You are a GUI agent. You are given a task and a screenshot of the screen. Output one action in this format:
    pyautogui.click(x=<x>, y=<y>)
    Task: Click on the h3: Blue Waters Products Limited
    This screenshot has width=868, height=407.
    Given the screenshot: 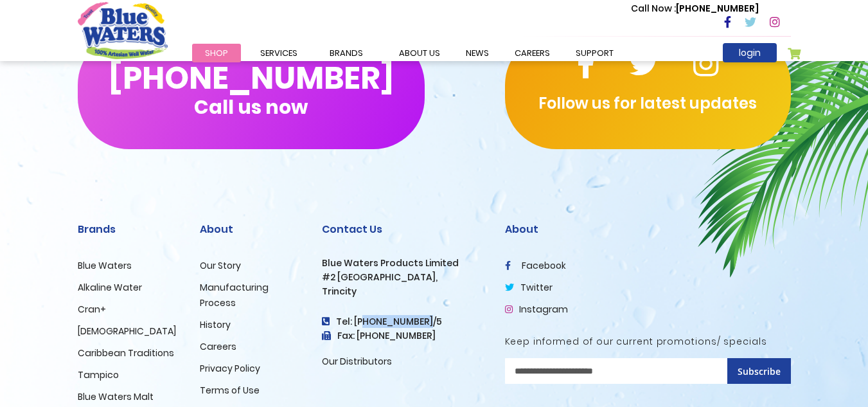 What is the action you would take?
    pyautogui.click(x=404, y=263)
    